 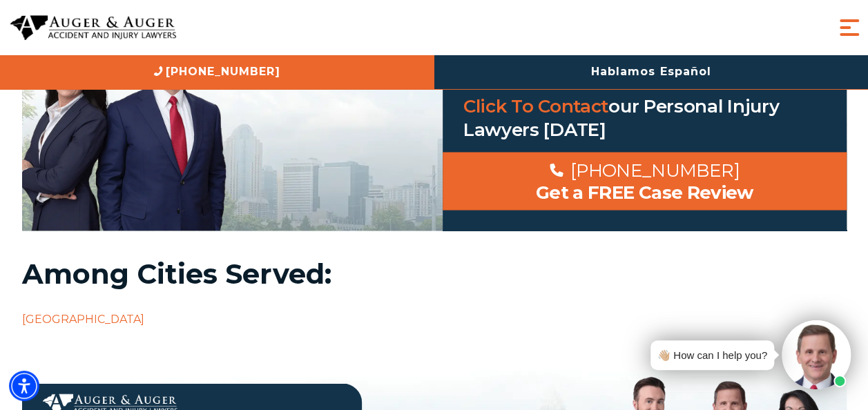 What do you see at coordinates (645, 192) in the screenshot?
I see `span: Get a FREE Case Review` at bounding box center [645, 192].